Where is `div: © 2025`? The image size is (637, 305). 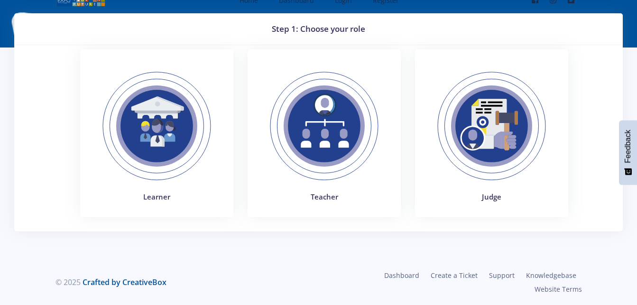
div: © 2025 is located at coordinates (184, 282).